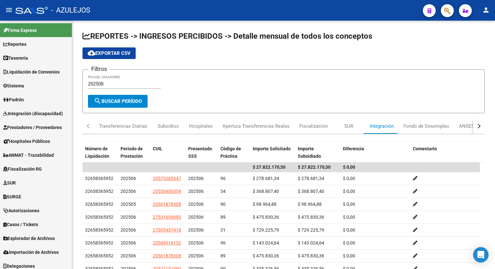 The width and height of the screenshot is (495, 269). I want to click on span: Prestadores / Proveedores, so click(33, 127).